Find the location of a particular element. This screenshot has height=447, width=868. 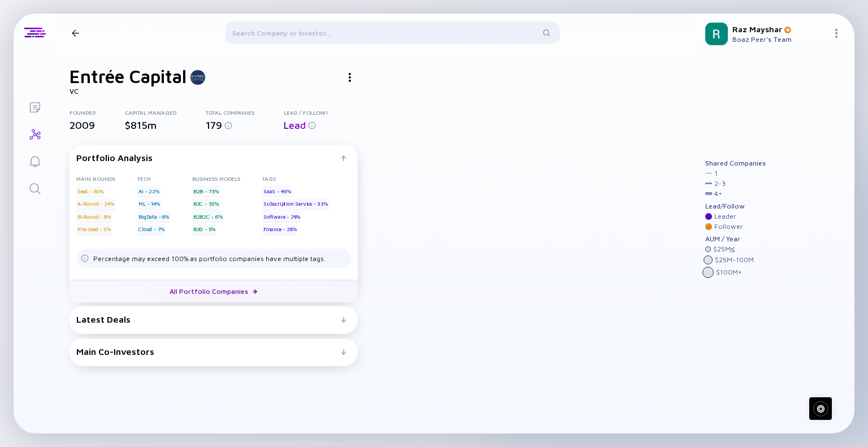

a: All Portfolio Companies is located at coordinates (214, 291).